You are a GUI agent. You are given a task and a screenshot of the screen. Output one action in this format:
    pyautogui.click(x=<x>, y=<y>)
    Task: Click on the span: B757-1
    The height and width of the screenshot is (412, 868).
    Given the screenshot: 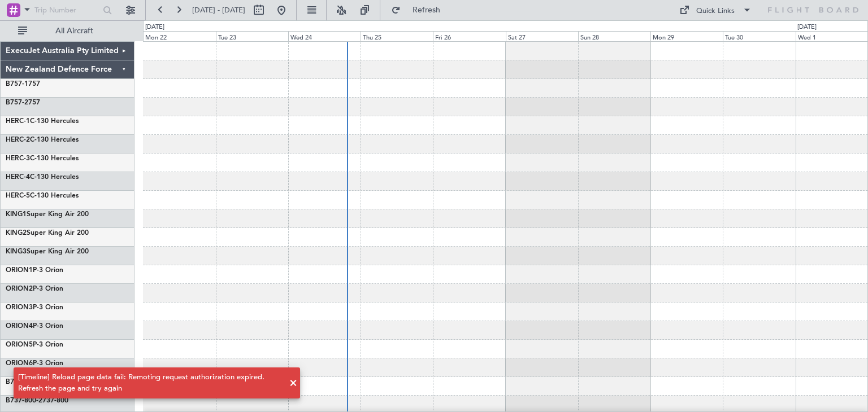 What is the action you would take?
    pyautogui.click(x=17, y=84)
    